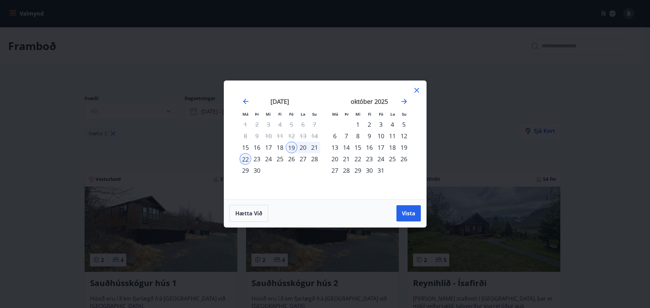  What do you see at coordinates (303, 114) in the screenshot?
I see `small: La` at bounding box center [303, 114].